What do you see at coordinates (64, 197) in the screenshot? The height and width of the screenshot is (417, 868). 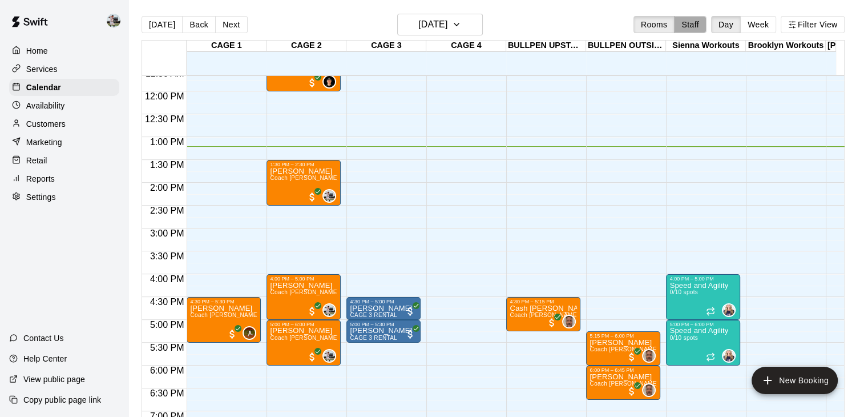 I see `div: Settings` at bounding box center [64, 197].